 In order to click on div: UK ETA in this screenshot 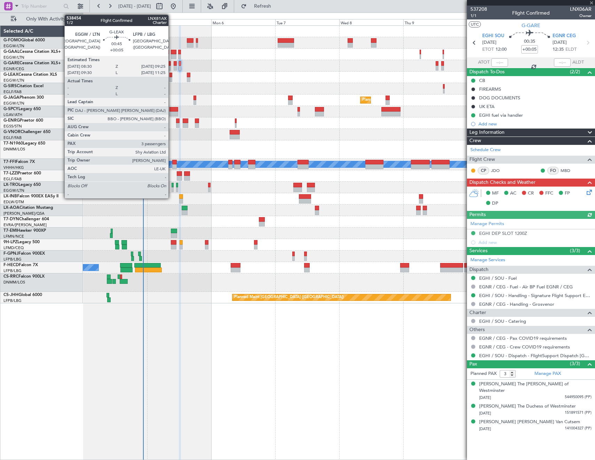, I will do `click(487, 106)`.